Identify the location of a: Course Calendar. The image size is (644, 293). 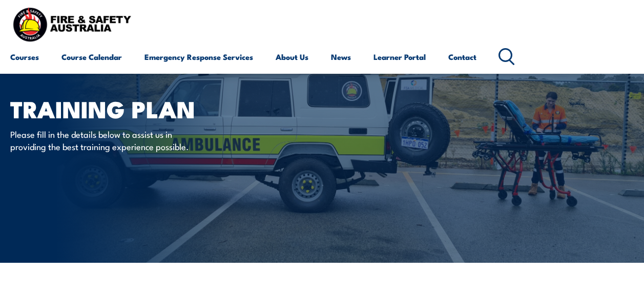
(92, 57).